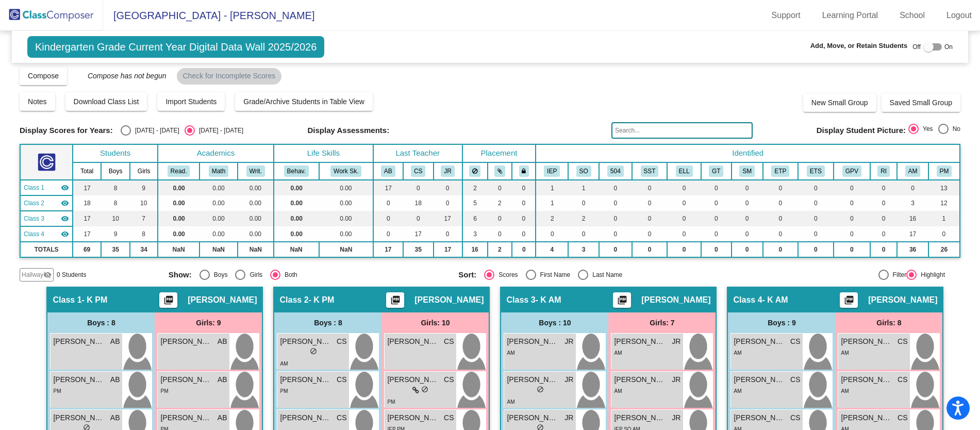  Describe the element at coordinates (716, 171) in the screenshot. I see `th: Gifted and Talented` at that location.